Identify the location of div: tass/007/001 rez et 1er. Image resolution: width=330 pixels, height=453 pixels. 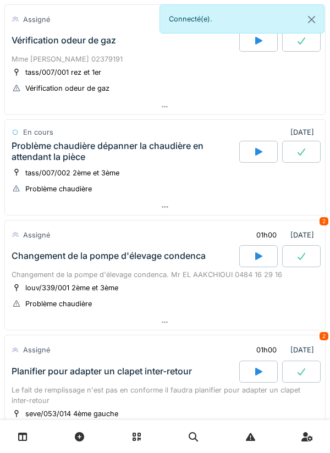
(63, 72).